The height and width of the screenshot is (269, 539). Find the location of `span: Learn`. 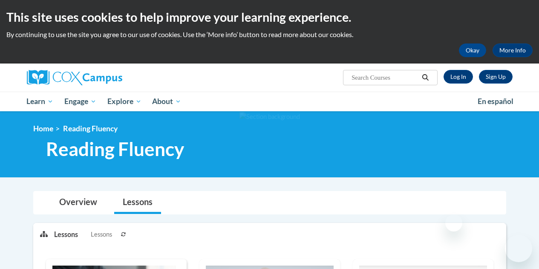

span: Learn is located at coordinates (40, 101).